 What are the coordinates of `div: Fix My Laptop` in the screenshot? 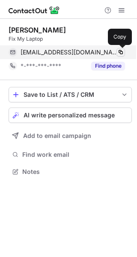 It's located at (70, 39).